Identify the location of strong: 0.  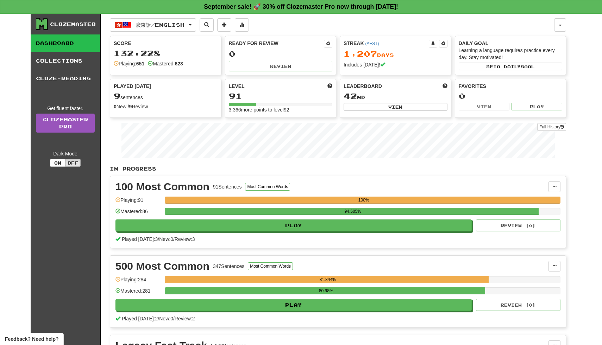
(115, 107).